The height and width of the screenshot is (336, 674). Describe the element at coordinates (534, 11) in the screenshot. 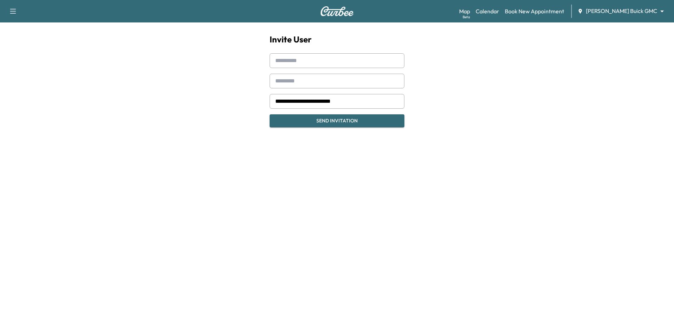

I see `a: Book New Appointment` at that location.